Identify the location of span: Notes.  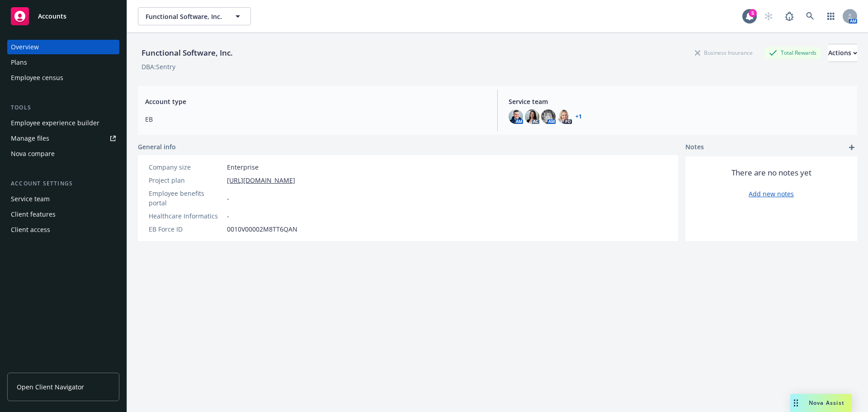
(695, 147).